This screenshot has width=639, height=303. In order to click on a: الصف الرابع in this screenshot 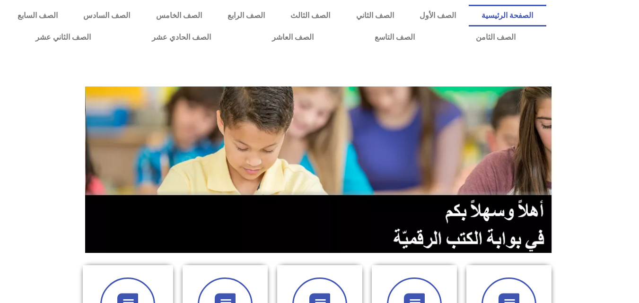, I will do `click(246, 16)`.